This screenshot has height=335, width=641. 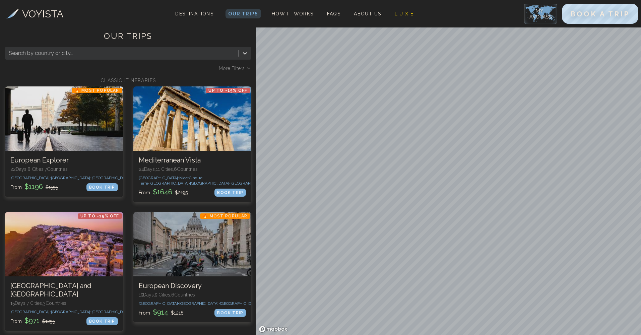 I want to click on span: L U X E, so click(x=404, y=14).